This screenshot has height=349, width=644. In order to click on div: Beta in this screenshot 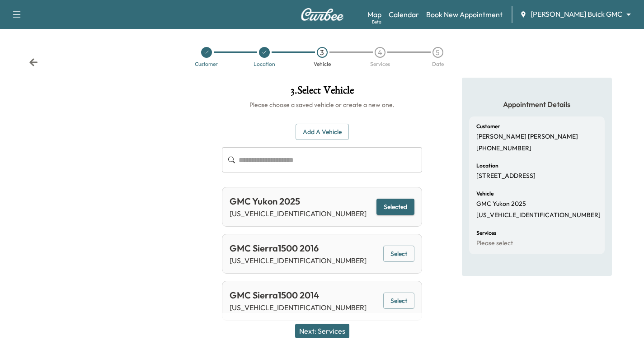, I will do `click(376, 22)`.